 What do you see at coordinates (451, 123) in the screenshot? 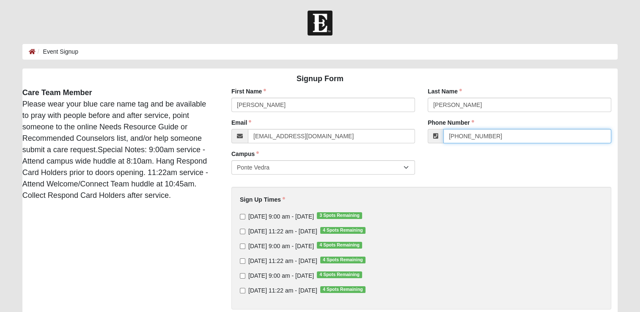
I see `label: Phone Number` at bounding box center [451, 123].